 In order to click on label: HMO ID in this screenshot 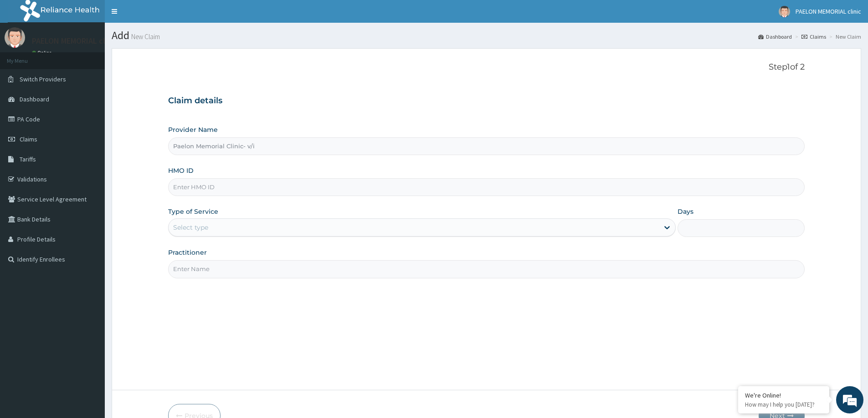, I will do `click(181, 170)`.